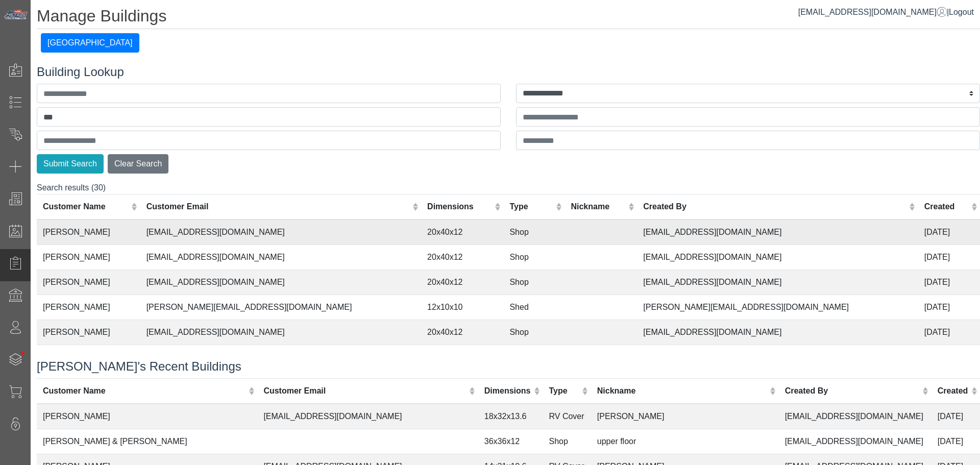 The width and height of the screenshot is (980, 465). What do you see at coordinates (509, 265) in the screenshot?
I see `div: Search results (30)` at bounding box center [509, 265].